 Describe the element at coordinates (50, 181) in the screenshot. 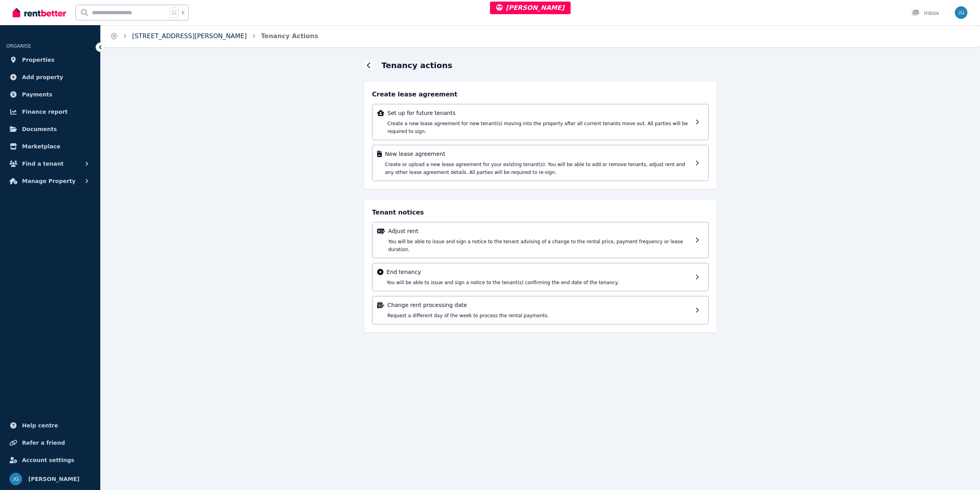

I see `button: Manage Property` at that location.